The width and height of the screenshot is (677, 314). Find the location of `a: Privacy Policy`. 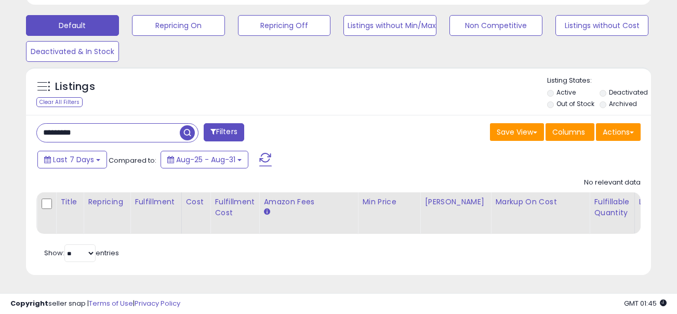

a: Privacy Policy is located at coordinates (157, 303).